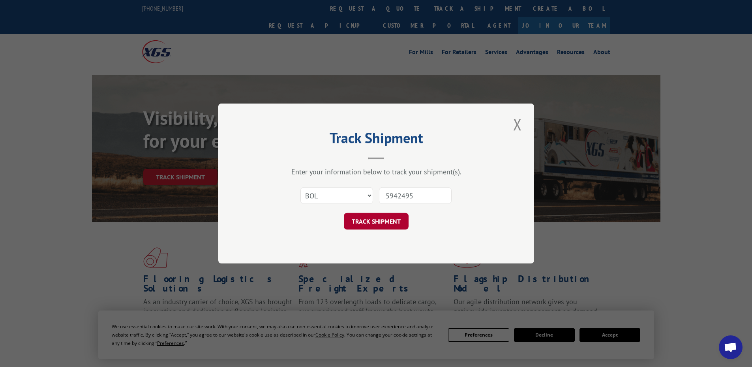 The image size is (752, 367). Describe the element at coordinates (517, 124) in the screenshot. I see `button: Close modal` at that location.